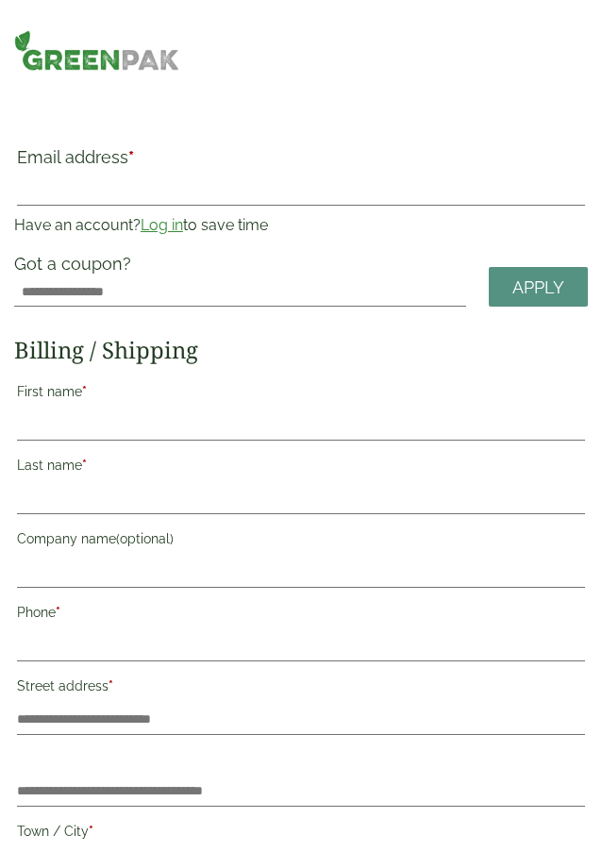  What do you see at coordinates (301, 468) in the screenshot?
I see `label: Last name` at bounding box center [301, 468].